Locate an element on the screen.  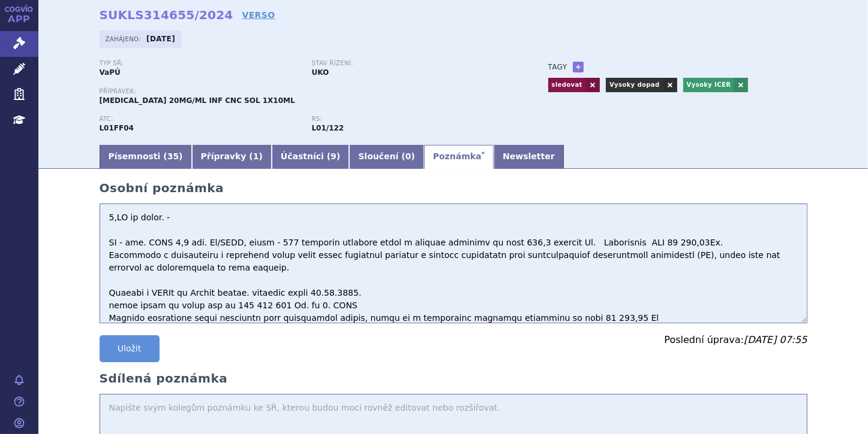
p: ATC: is located at coordinates (200, 119).